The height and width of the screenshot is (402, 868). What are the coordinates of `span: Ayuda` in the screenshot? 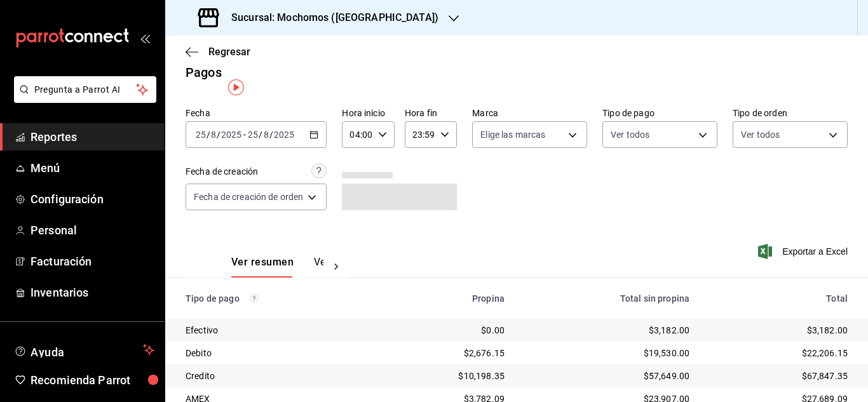 It's located at (84, 349).